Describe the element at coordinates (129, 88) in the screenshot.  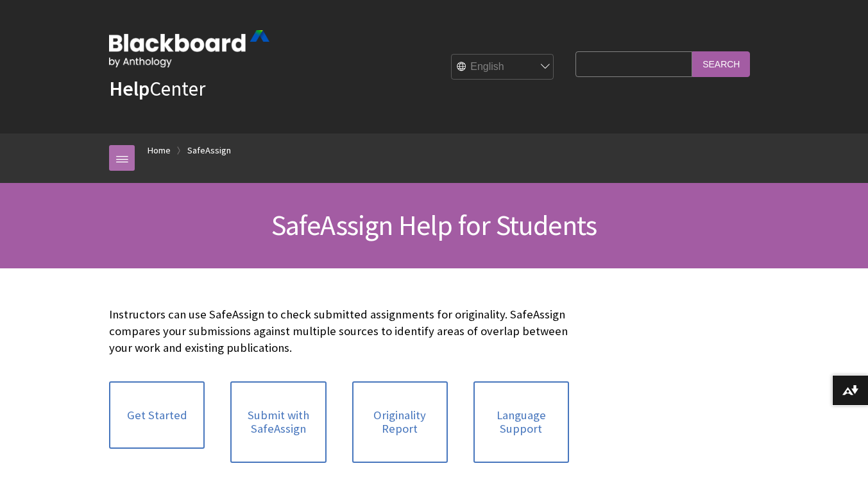
I see `strong: Help` at that location.